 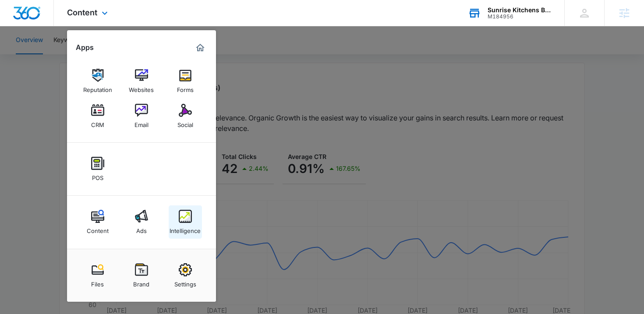 I want to click on div: CRM, so click(x=97, y=122).